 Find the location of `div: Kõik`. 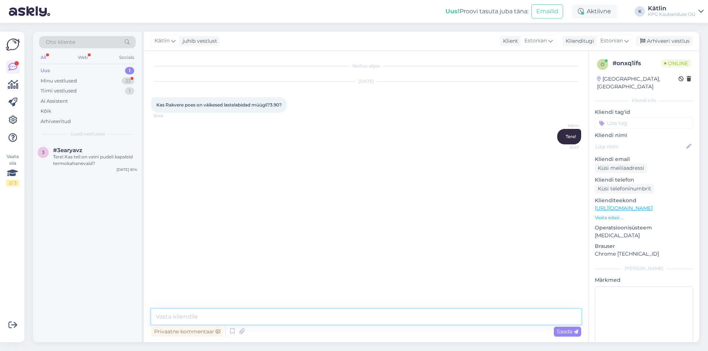

div: Kõik is located at coordinates (46, 111).